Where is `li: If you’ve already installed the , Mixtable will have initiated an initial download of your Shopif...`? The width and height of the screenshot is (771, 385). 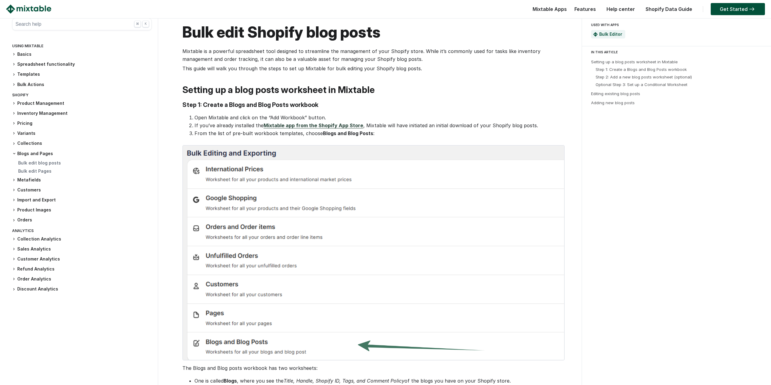 li: If you’ve already installed the , Mixtable will have initiated an initial download of your Shopif... is located at coordinates (379, 125).